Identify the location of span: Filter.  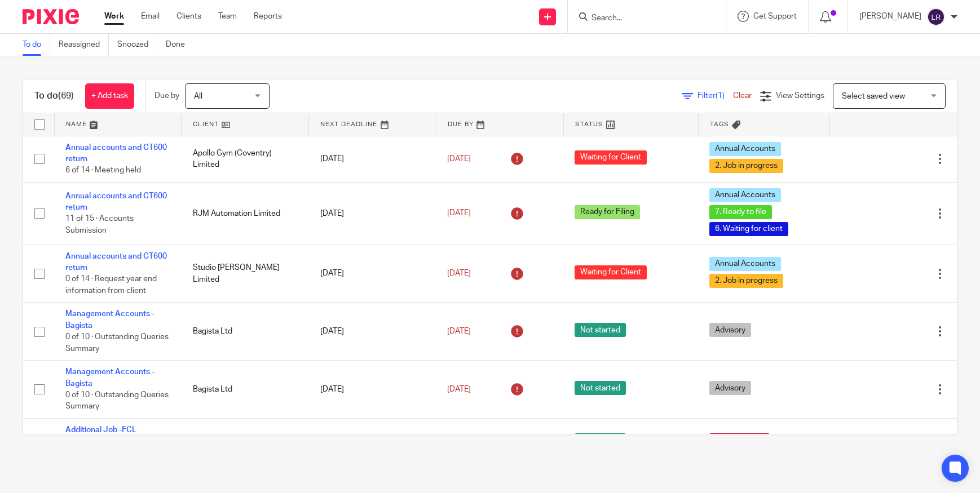
(715, 96).